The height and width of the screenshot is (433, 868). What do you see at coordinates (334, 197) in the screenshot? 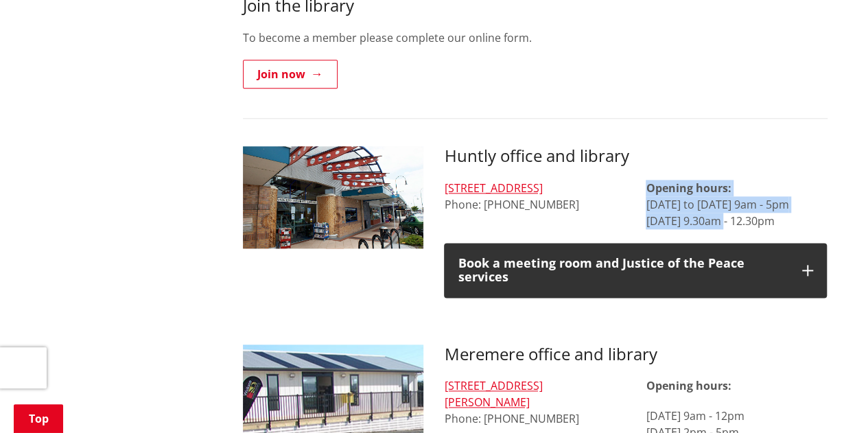
I see `img: Huntly 0032` at bounding box center [334, 197].